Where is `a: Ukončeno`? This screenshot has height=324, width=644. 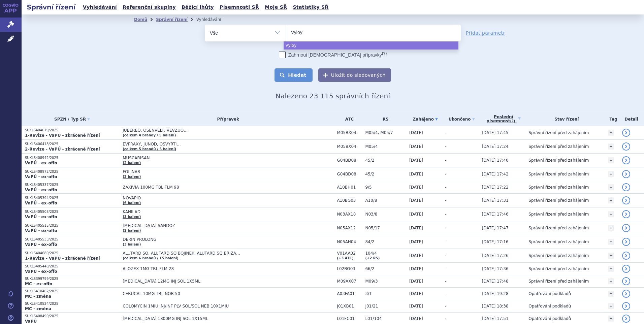 a: Ukončeno is located at coordinates (462, 120).